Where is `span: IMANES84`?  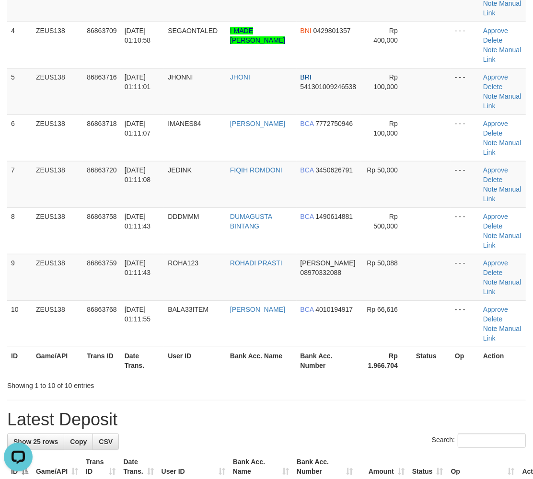 span: IMANES84 is located at coordinates (184, 124).